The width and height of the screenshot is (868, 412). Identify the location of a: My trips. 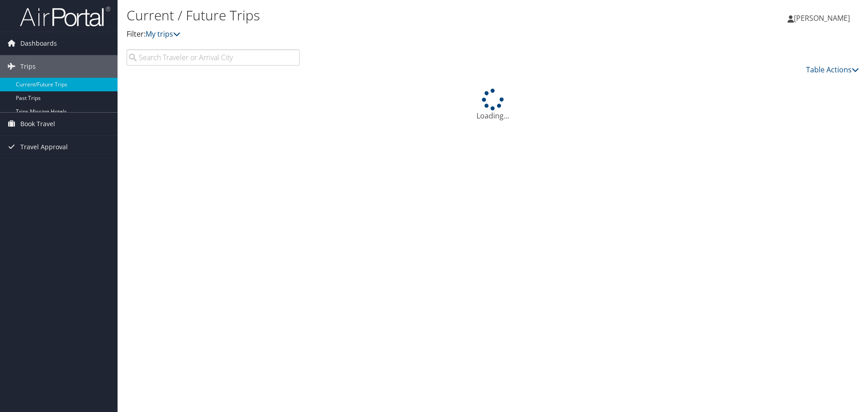
(163, 34).